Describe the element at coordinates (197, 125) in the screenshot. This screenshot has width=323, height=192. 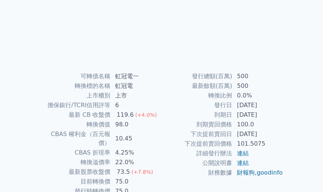
I see `td: 到期賣回價格` at that location.